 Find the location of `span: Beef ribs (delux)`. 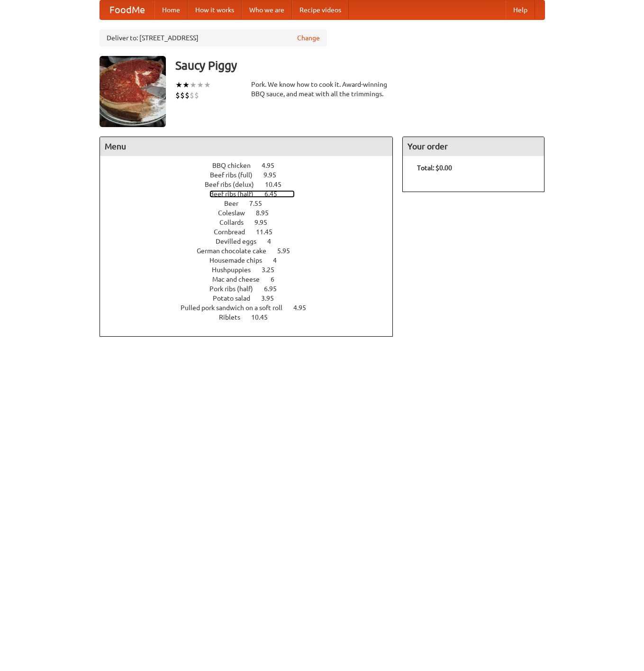

span: Beef ribs (delux) is located at coordinates (234, 185).